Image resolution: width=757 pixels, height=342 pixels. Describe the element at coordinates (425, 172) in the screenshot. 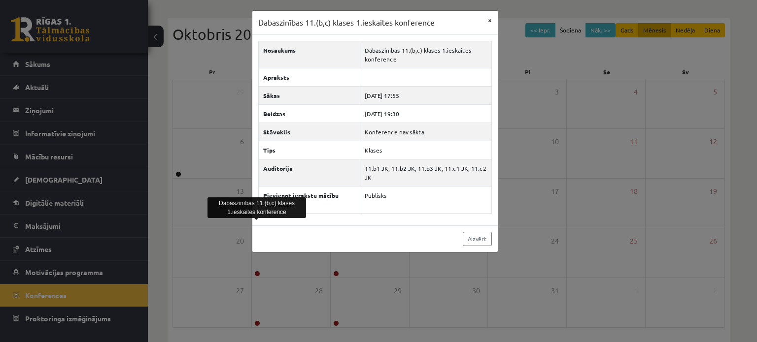

I see `td: 11.b1 JK, 11.b2 JK, 11.b3 JK, 11.c1 JK, 11.c2 JK` at that location.